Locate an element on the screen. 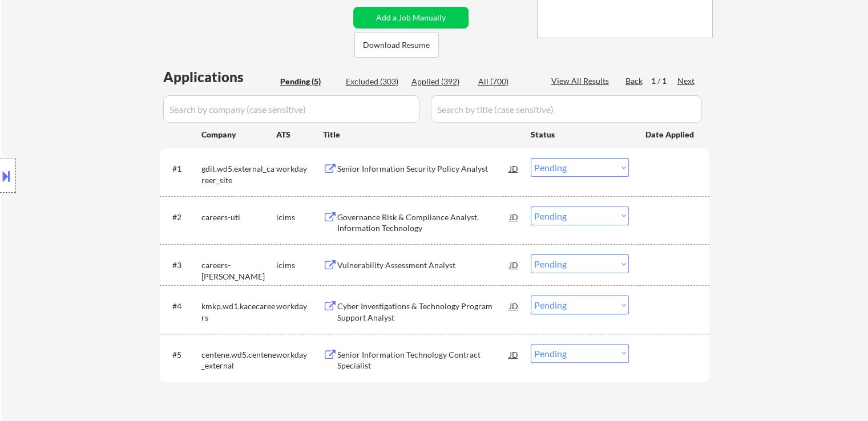  div: Company is located at coordinates (238, 135).